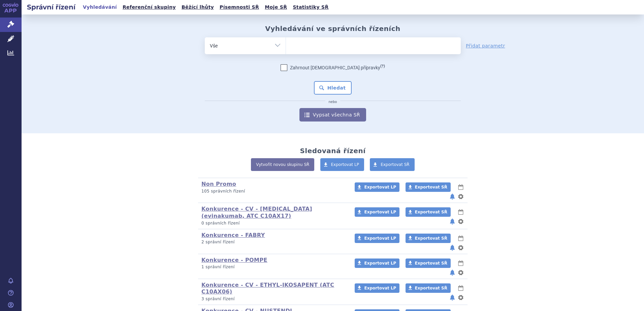  What do you see at coordinates (219, 184) in the screenshot?
I see `a: Non Promo` at bounding box center [219, 184].